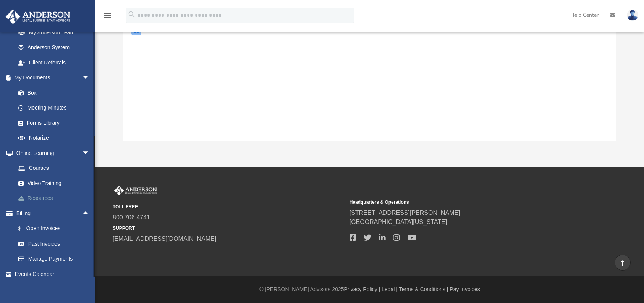 The image size is (644, 303). I want to click on a: Notarize, so click(54, 138).